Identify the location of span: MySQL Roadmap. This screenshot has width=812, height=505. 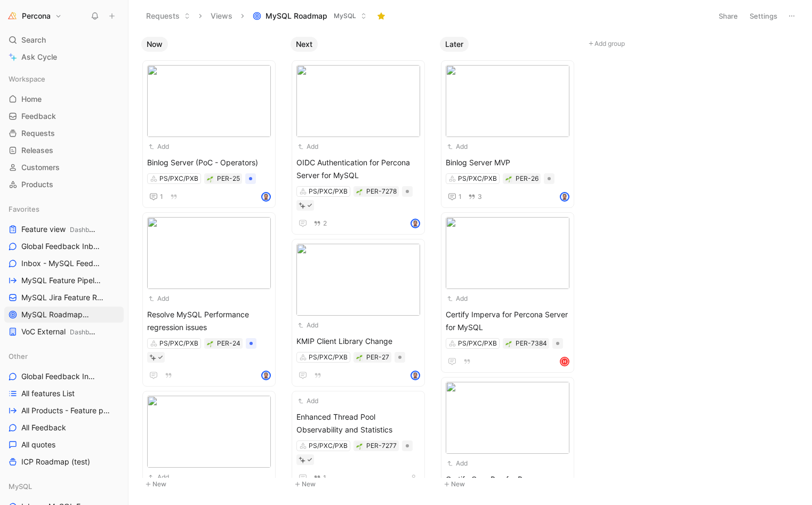
(296, 16).